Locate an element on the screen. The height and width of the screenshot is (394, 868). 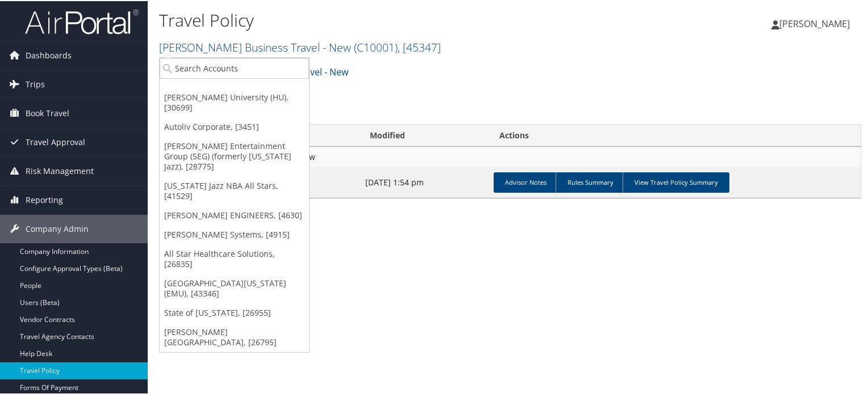
span: Trips is located at coordinates (35, 84).